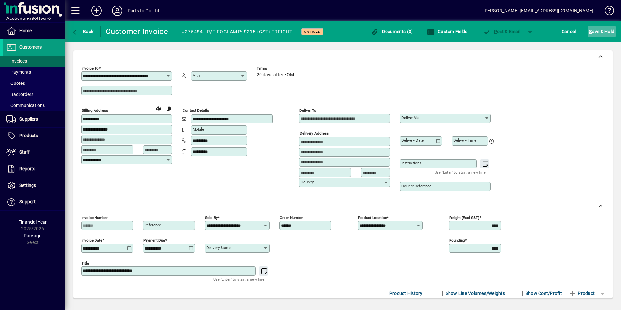  I want to click on button: Copy to Delivery address, so click(169, 109).